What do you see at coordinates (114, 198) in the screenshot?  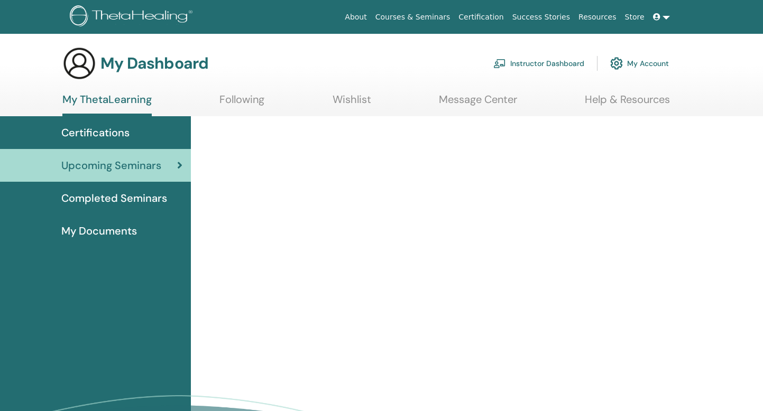 I see `span: Completed Seminars` at bounding box center [114, 198].